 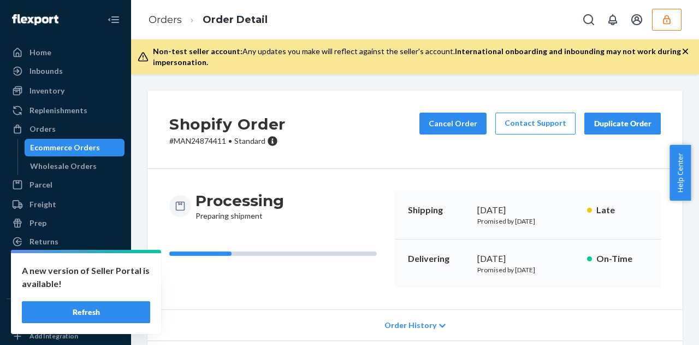 What do you see at coordinates (66, 336) in the screenshot?
I see `a: Add Integration` at bounding box center [66, 336].